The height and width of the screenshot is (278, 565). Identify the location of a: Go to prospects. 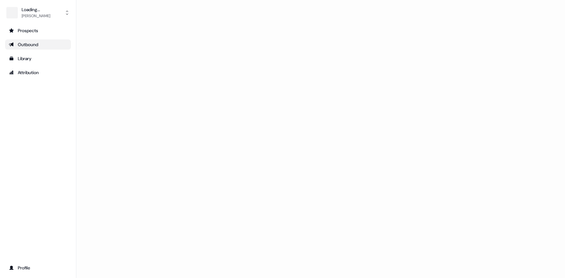
(38, 31).